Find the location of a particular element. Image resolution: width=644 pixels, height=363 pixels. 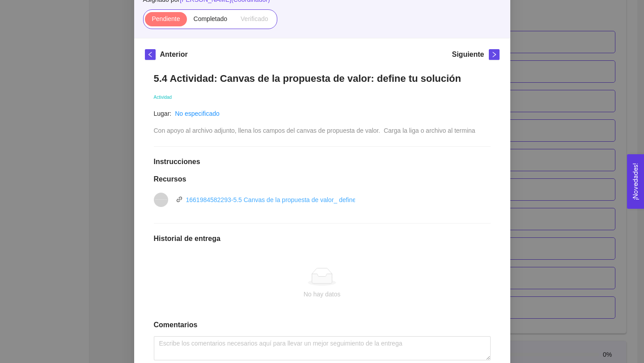

span: Verificado is located at coordinates (254, 19).